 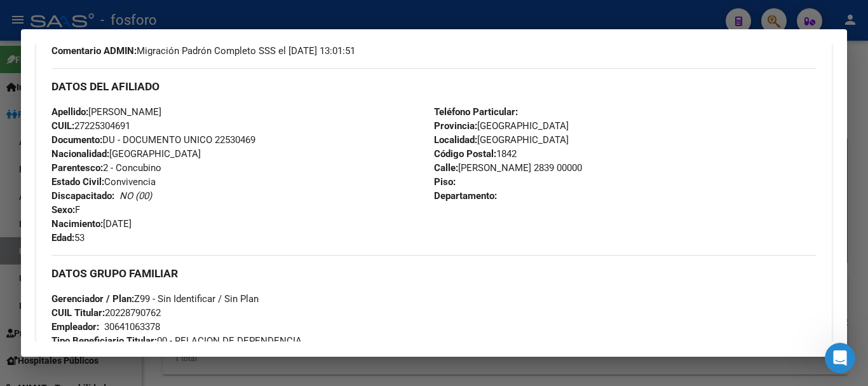 I want to click on strong: CUIL:, so click(x=63, y=126).